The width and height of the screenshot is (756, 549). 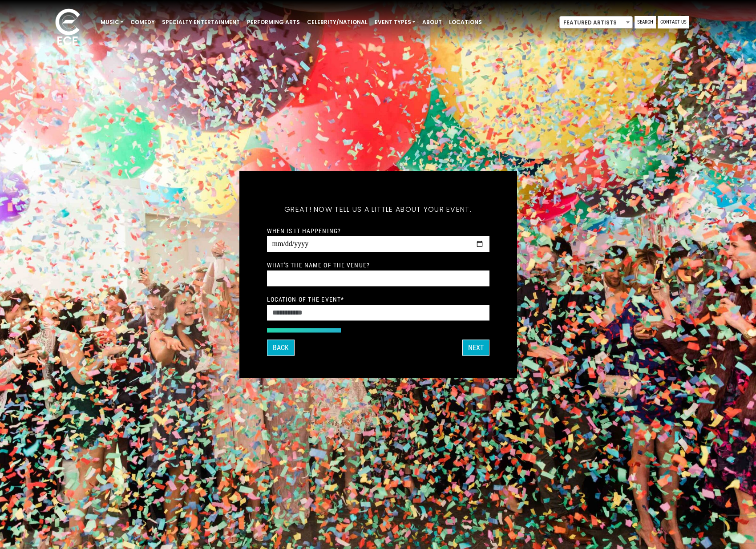 I want to click on button: Next, so click(x=476, y=348).